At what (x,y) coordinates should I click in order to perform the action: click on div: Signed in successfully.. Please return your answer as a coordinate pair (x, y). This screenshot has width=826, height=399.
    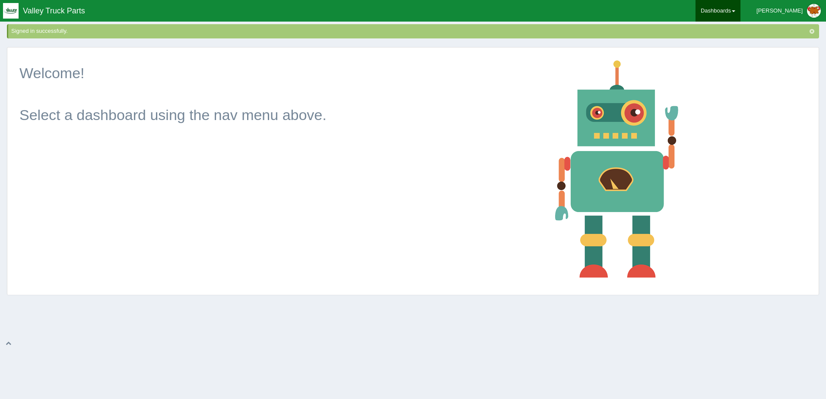
    Looking at the image, I should click on (415, 31).